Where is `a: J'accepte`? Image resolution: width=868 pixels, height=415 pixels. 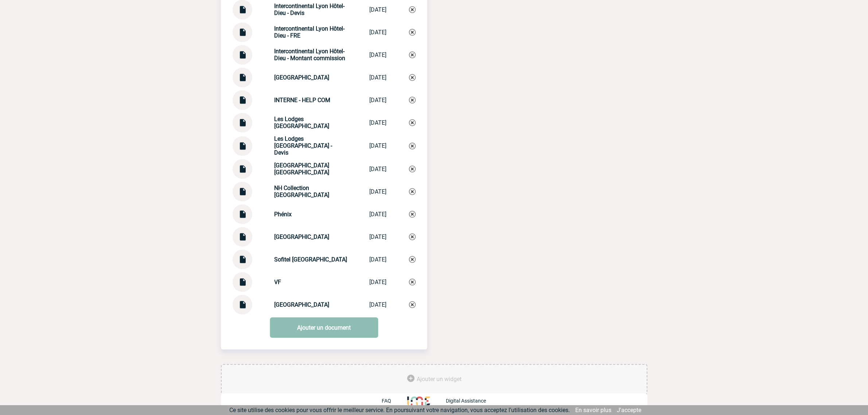
a: J'accepte is located at coordinates (629, 410).